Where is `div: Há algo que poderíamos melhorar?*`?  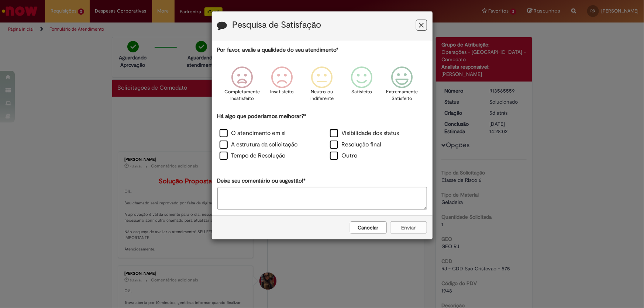
div: Há algo que poderíamos melhorar?* is located at coordinates (322, 137).